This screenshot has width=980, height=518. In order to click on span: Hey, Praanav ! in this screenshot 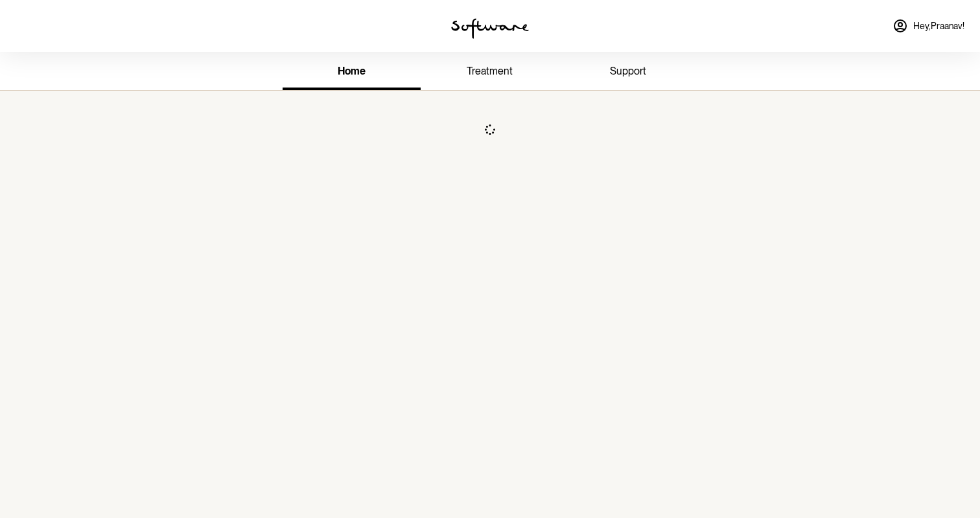, I will do `click(938, 26)`.